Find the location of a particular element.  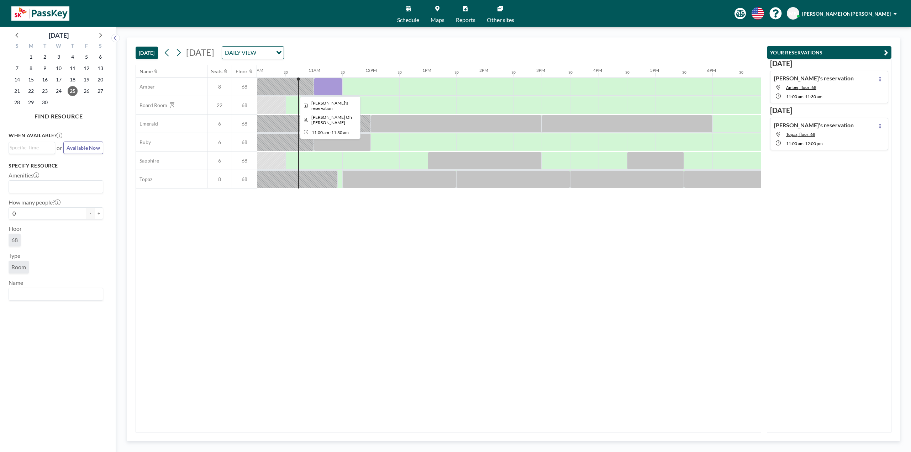

span: Myong Oh's reservation is located at coordinates (330, 106).